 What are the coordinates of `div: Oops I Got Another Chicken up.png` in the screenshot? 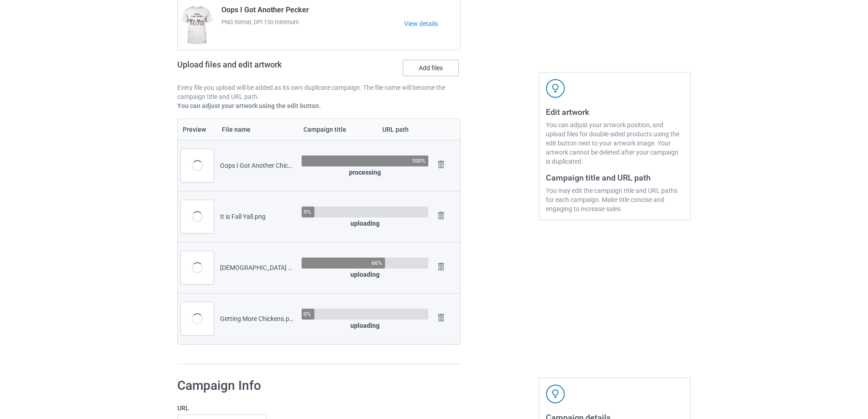 It's located at (258, 166).